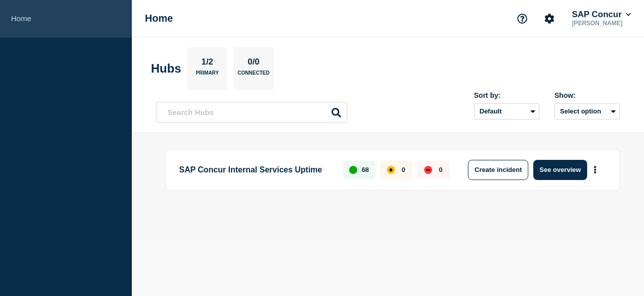 Image resolution: width=644 pixels, height=296 pixels. Describe the element at coordinates (587, 96) in the screenshot. I see `div: Show:` at that location.